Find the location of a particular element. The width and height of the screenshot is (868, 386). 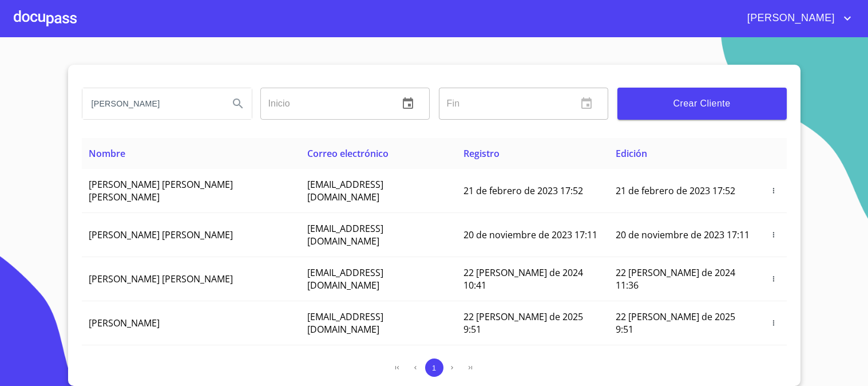

span: Correo electrónico is located at coordinates (348, 153).